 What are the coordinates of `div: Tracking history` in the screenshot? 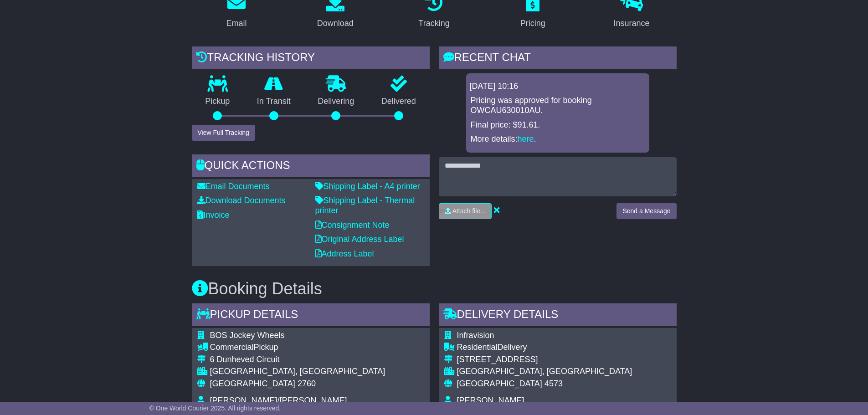 It's located at (311, 59).